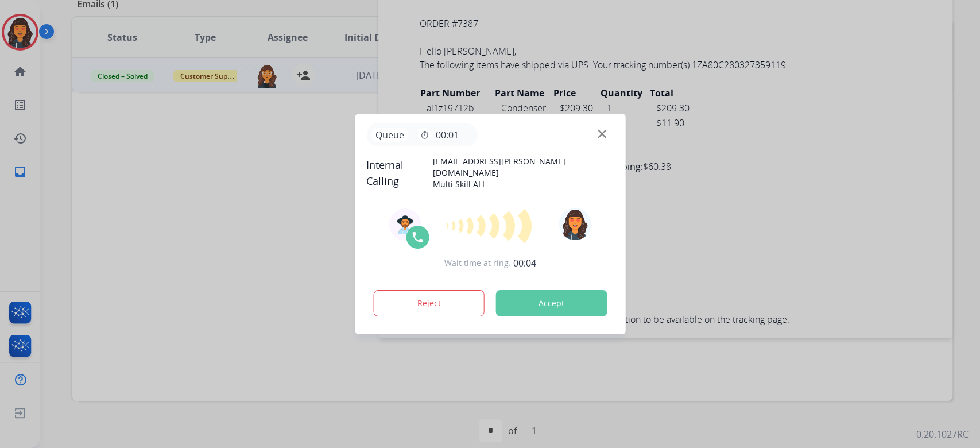 This screenshot has height=448, width=980. I want to click on span: 00:04, so click(524, 263).